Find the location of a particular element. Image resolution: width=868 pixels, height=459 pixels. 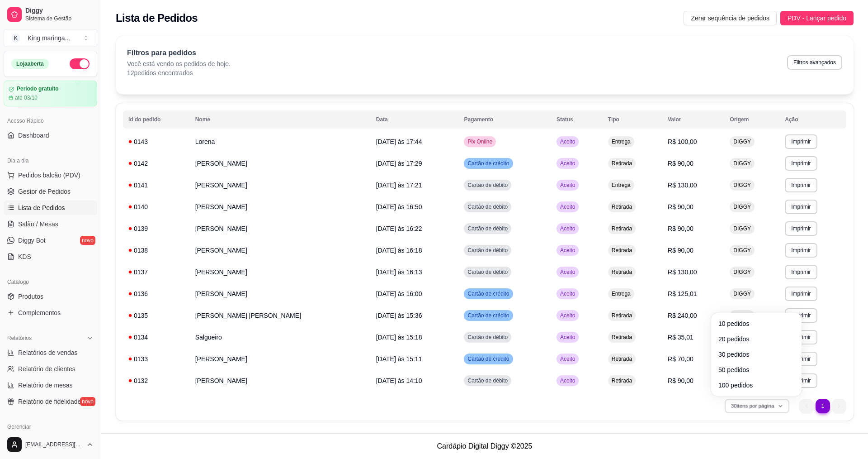

span: 50 pedidos is located at coordinates (757, 370).